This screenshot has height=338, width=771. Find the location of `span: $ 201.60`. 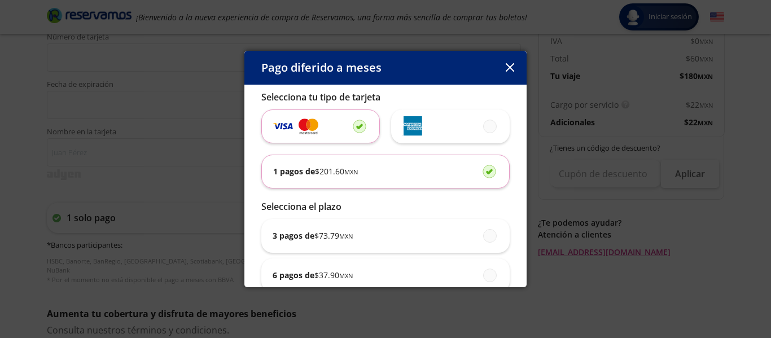

span: $ 201.60 is located at coordinates (336, 171).